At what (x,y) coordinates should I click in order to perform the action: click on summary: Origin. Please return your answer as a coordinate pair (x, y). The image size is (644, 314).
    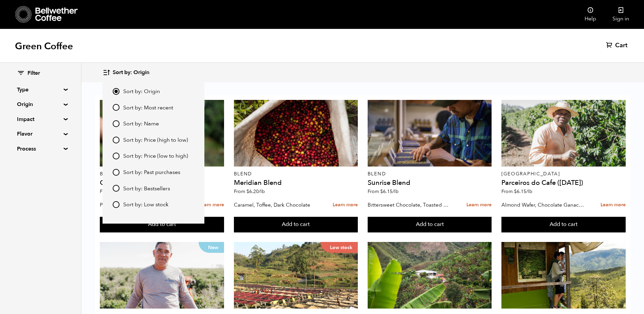
    Looking at the image, I should click on (40, 104).